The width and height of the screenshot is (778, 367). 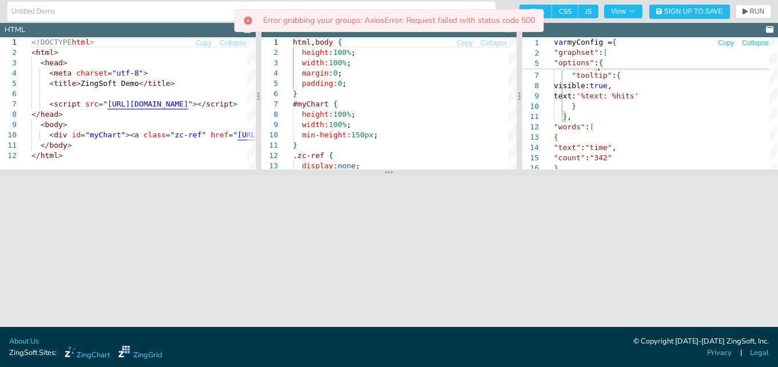 What do you see at coordinates (530, 64) in the screenshot?
I see `span: 5` at bounding box center [530, 64].